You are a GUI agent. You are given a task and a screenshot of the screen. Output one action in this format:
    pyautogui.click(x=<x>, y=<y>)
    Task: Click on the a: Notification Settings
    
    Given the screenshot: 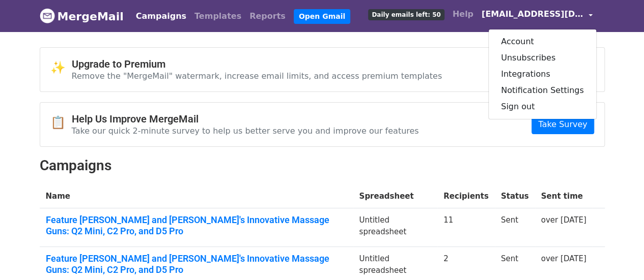 What is the action you would take?
    pyautogui.click(x=542, y=91)
    